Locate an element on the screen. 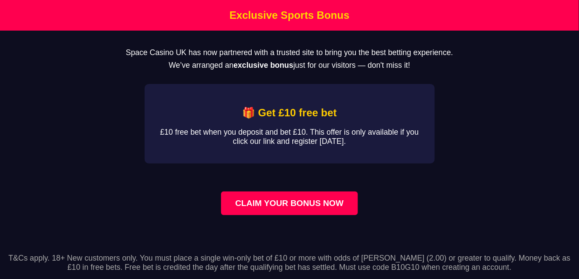 The height and width of the screenshot is (279, 579). div: Affiliate Bonus is located at coordinates (290, 124).